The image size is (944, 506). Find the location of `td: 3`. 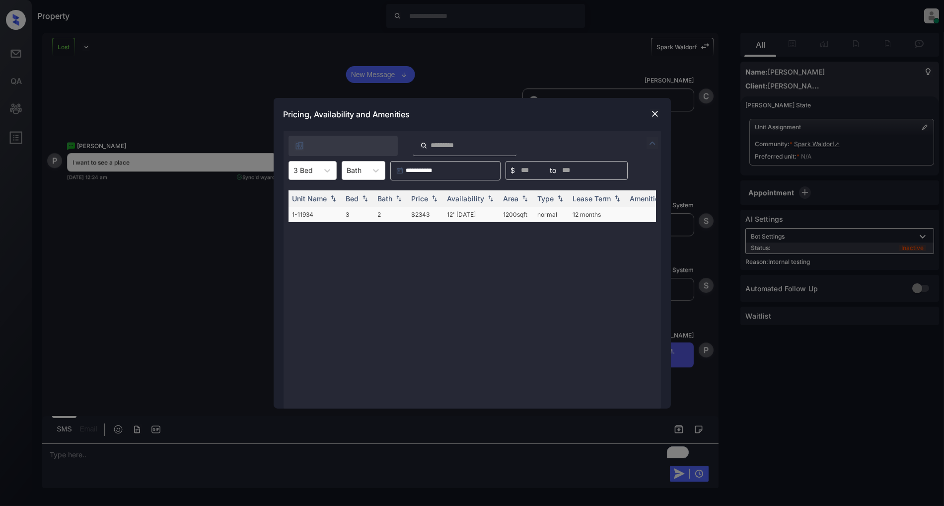

td: 3 is located at coordinates (358, 214).